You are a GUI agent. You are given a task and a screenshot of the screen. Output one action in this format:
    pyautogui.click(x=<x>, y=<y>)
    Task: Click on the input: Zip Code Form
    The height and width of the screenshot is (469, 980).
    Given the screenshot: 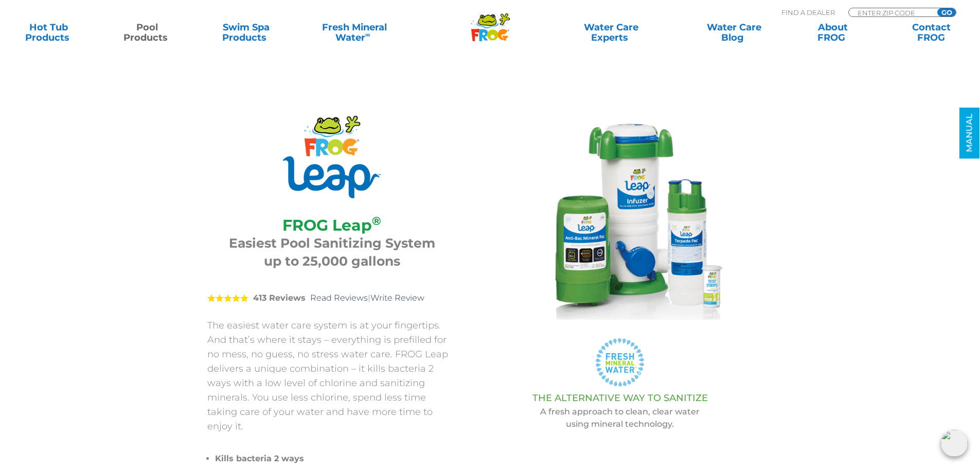 What is the action you would take?
    pyautogui.click(x=891, y=13)
    